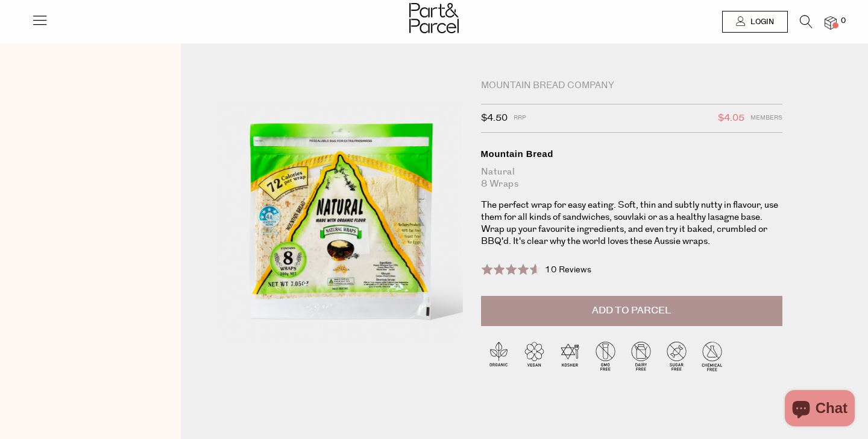 The width and height of the screenshot is (868, 439). What do you see at coordinates (831, 22) in the screenshot?
I see `a: 0` at bounding box center [831, 22].